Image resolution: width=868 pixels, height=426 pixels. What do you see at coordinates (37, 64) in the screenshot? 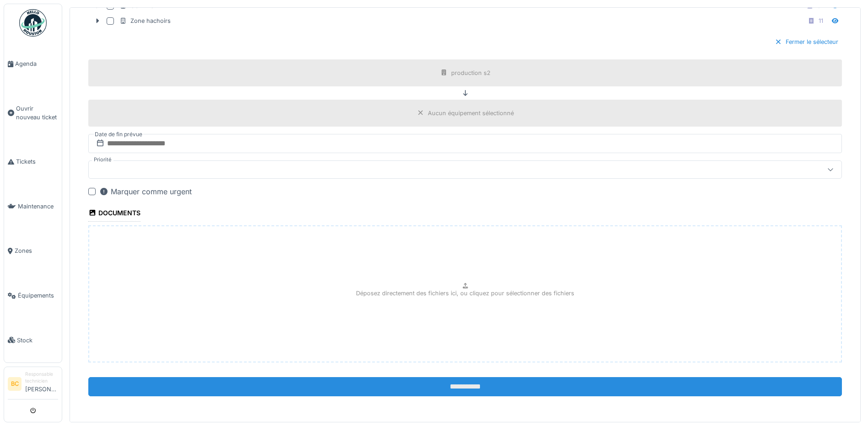
I see `span: Agenda` at bounding box center [37, 64].